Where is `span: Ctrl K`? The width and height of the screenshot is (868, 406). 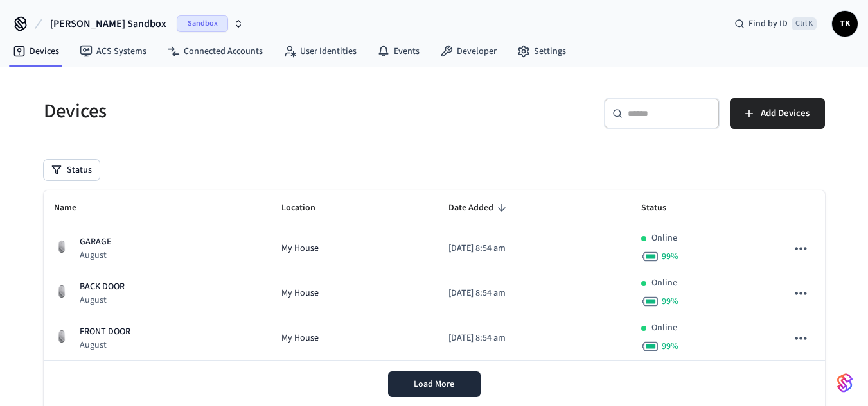 span: Ctrl K is located at coordinates (804, 23).